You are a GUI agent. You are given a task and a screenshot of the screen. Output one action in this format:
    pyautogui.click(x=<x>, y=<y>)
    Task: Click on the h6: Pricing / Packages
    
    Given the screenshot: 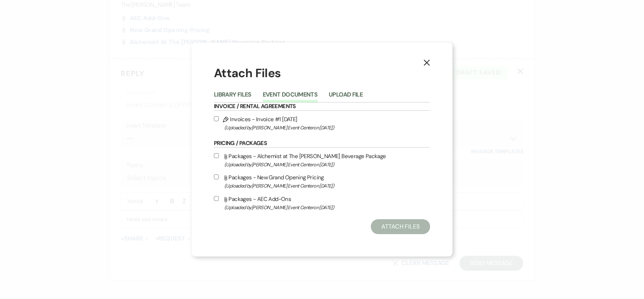 What is the action you would take?
    pyautogui.click(x=322, y=144)
    